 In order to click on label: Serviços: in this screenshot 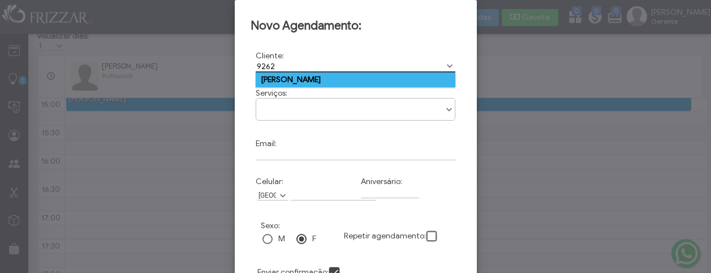, I will do `click(272, 93)`.